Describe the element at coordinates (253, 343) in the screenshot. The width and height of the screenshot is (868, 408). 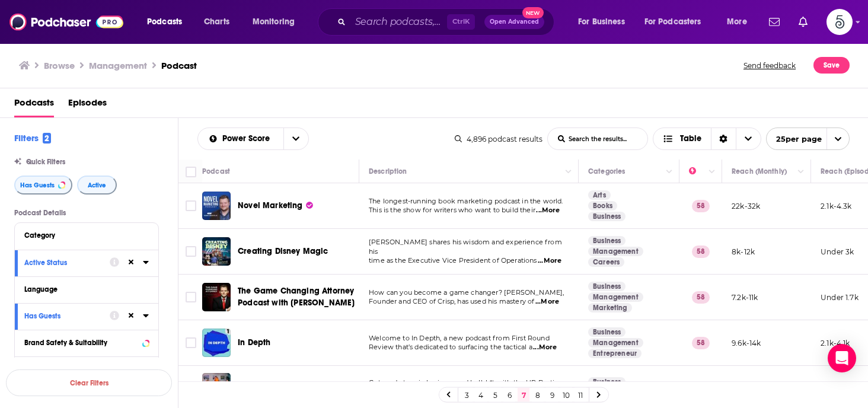
I see `span: In Depth` at that location.